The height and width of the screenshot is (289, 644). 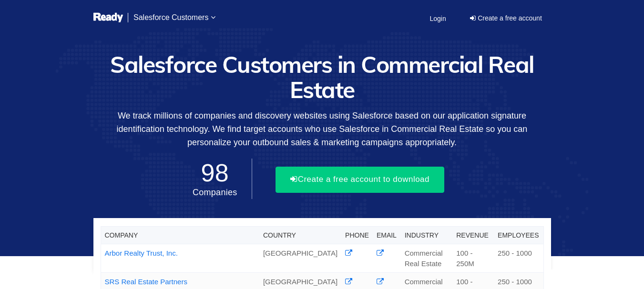 What do you see at coordinates (427, 235) in the screenshot?
I see `th: Industry` at bounding box center [427, 235].